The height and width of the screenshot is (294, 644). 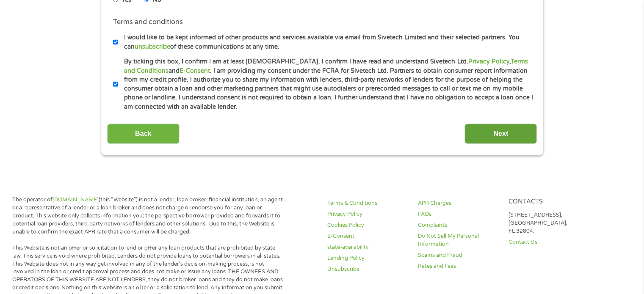 I want to click on input: Back, so click(x=143, y=134).